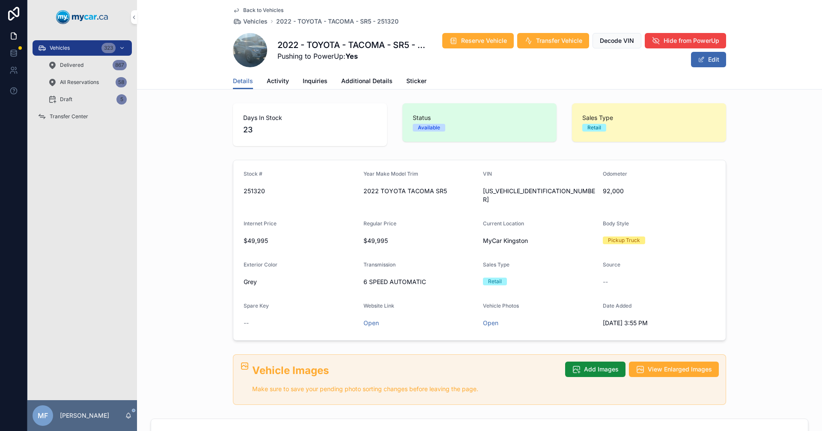 Image resolution: width=822 pixels, height=431 pixels. I want to click on span: Regular Price, so click(380, 223).